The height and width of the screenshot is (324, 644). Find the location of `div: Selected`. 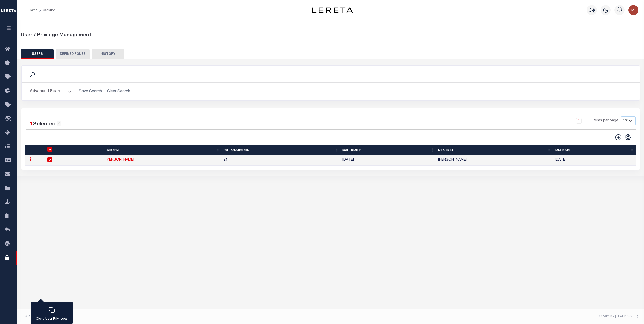

div: Selected is located at coordinates (46, 124).